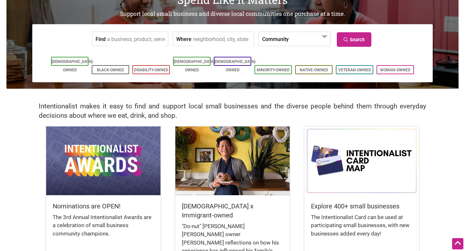  I want to click on label: Find, so click(100, 39).